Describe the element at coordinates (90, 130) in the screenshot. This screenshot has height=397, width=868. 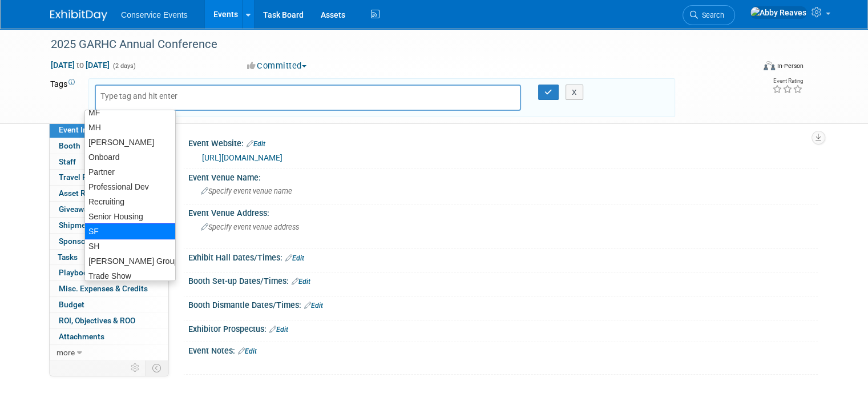
I see `span: Event Information` at that location.